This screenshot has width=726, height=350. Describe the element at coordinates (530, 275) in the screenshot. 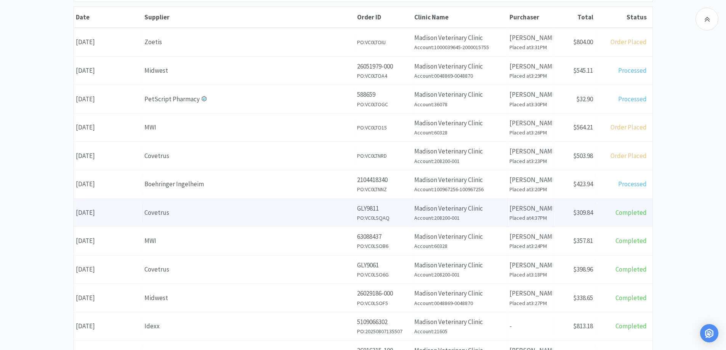

I see `h6: Placed at 3:18PM` at that location.